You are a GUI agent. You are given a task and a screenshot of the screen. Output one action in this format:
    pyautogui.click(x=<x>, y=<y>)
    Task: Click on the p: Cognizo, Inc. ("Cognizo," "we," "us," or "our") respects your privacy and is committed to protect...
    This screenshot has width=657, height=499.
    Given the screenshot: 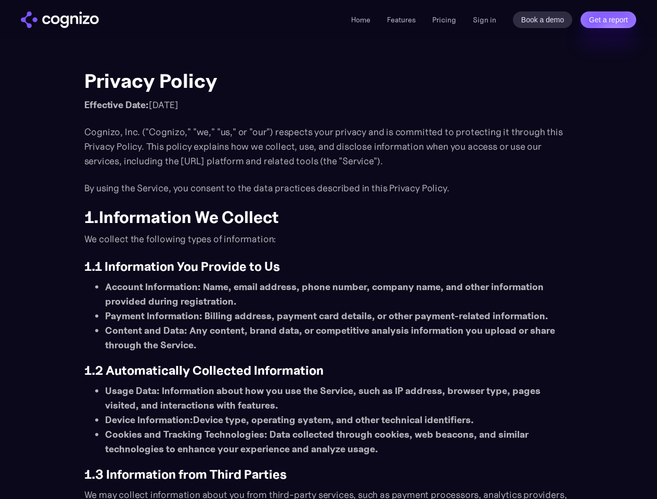 What is the action you would take?
    pyautogui.click(x=329, y=147)
    